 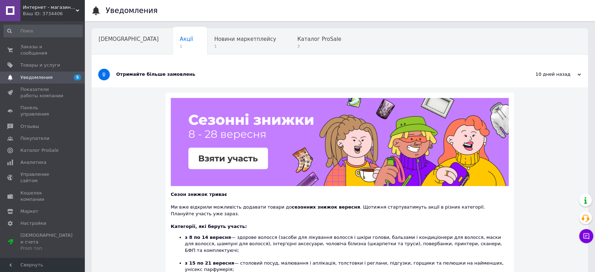 I want to click on b: з 15 по 21 вересня, so click(x=209, y=263).